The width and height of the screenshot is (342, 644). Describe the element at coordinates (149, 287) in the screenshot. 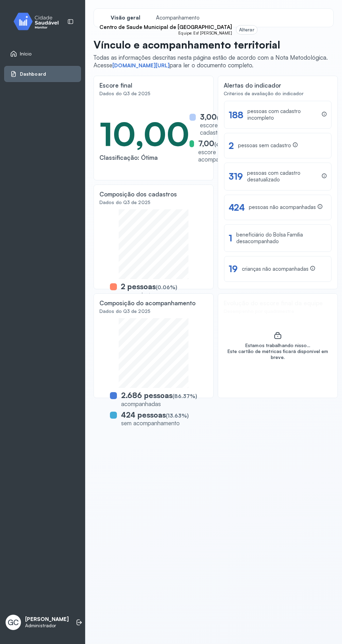

I see `div: 2 pessoas` at that location.